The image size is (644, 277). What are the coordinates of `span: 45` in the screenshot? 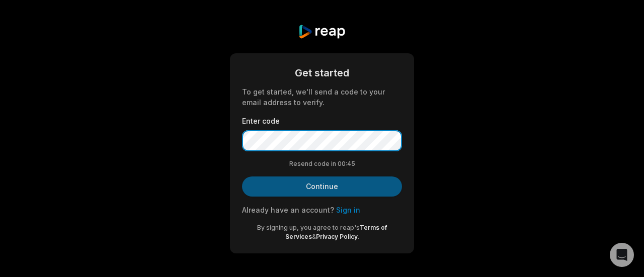 It's located at (351, 164).